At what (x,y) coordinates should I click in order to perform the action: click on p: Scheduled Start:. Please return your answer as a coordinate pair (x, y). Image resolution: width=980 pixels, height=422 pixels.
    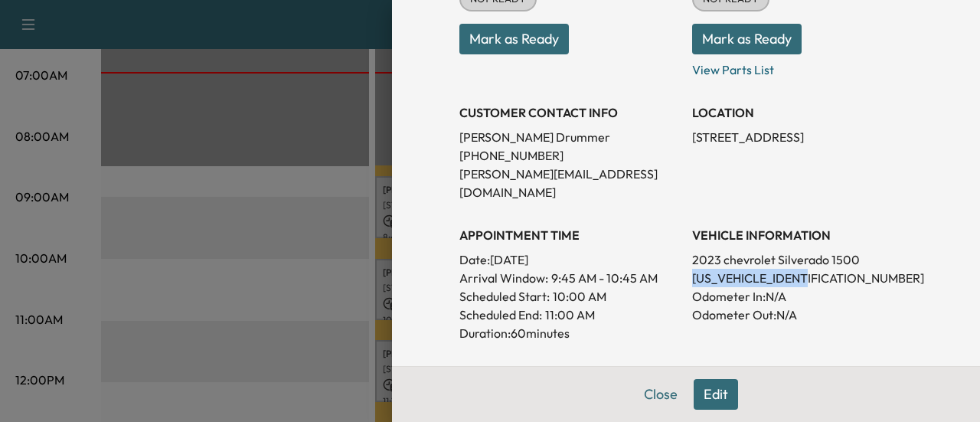
    Looking at the image, I should click on (504, 296).